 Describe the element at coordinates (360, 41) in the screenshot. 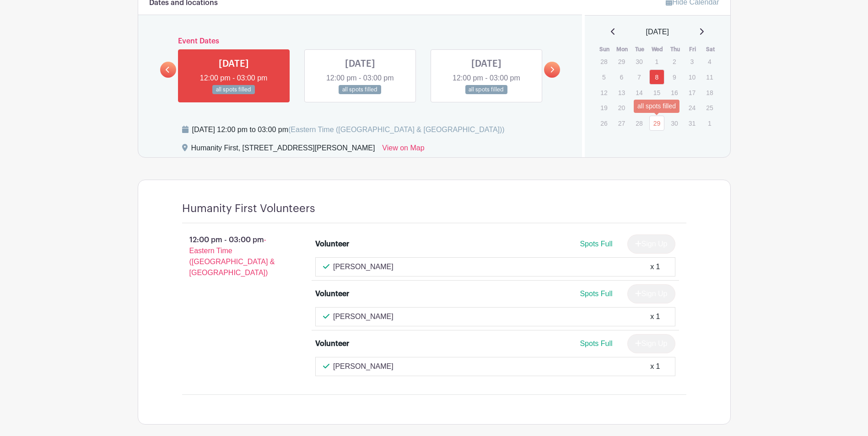

I see `h6: Event Dates` at that location.